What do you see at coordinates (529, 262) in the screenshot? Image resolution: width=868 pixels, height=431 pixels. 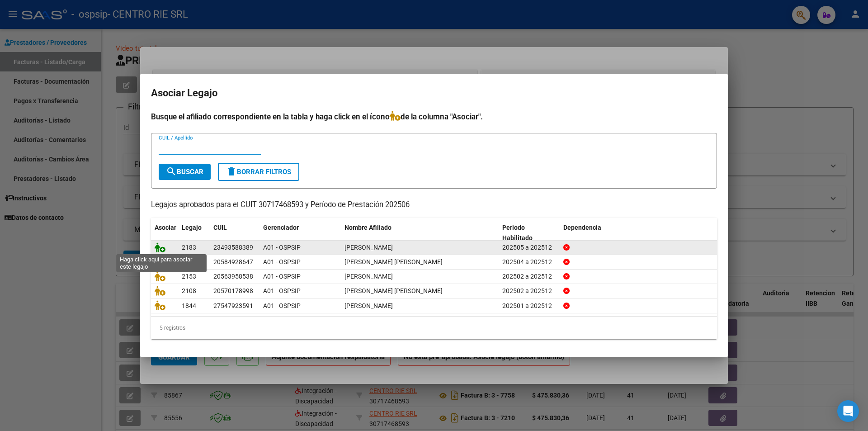 I see `div: 202504 a 202512` at bounding box center [529, 262].